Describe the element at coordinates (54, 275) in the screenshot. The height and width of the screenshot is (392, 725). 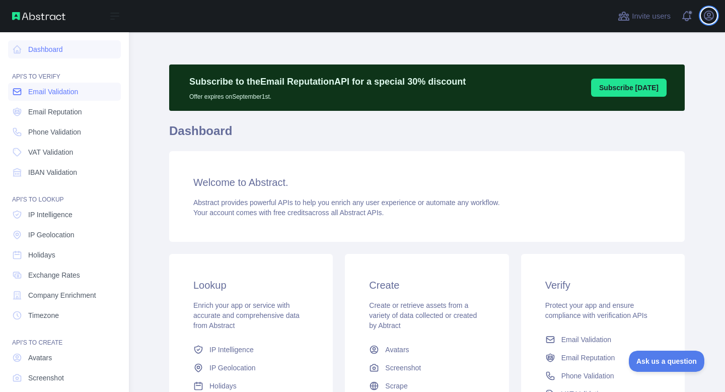
I see `span: Exchange Rates` at that location.